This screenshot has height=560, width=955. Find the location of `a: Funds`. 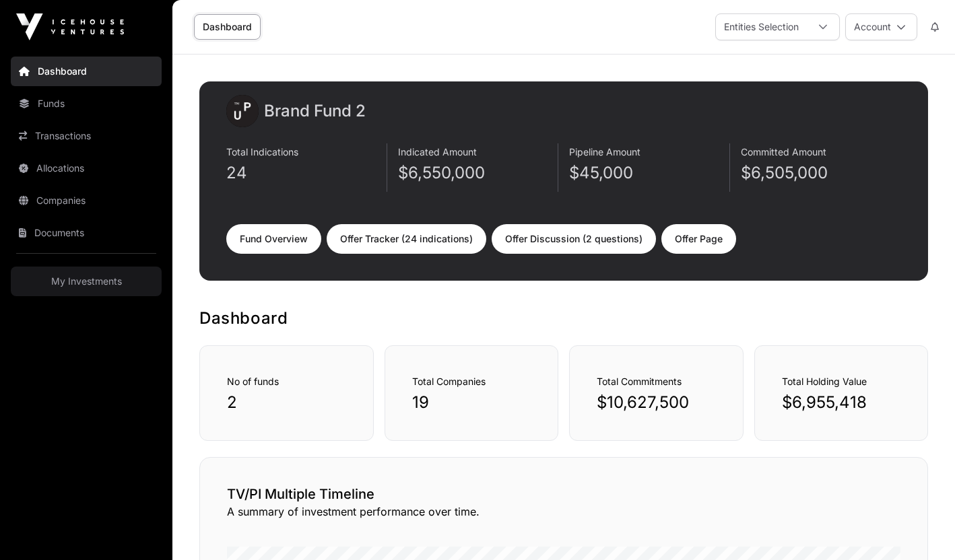

a: Funds is located at coordinates (87, 104).